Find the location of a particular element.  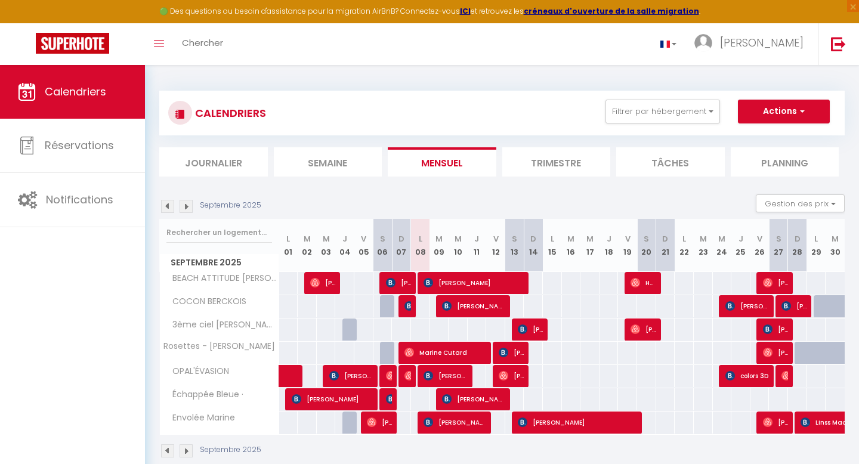

input: Rechercher un logement... is located at coordinates (219, 233).